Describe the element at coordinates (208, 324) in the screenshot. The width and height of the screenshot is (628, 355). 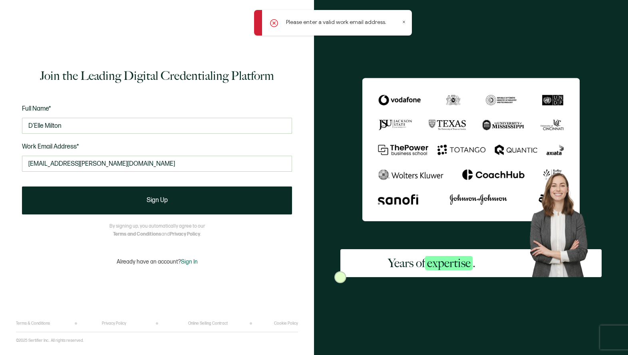
I see `a: Online Selling Contract` at that location.